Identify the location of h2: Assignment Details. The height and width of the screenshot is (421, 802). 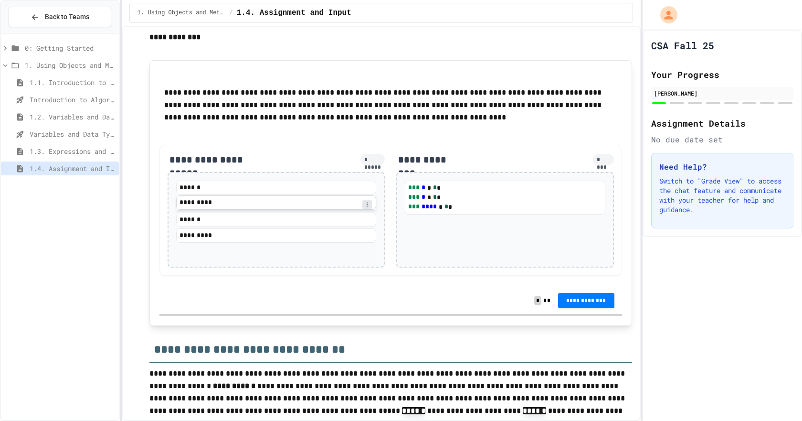
(723, 123).